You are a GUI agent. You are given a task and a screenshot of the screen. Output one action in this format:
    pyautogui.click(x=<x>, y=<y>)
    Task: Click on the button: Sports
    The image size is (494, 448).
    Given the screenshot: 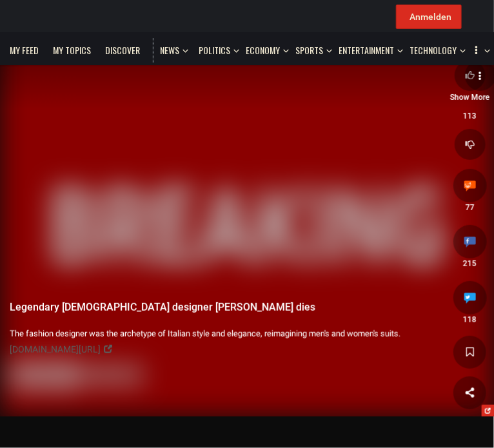 What is the action you would take?
    pyautogui.click(x=311, y=47)
    